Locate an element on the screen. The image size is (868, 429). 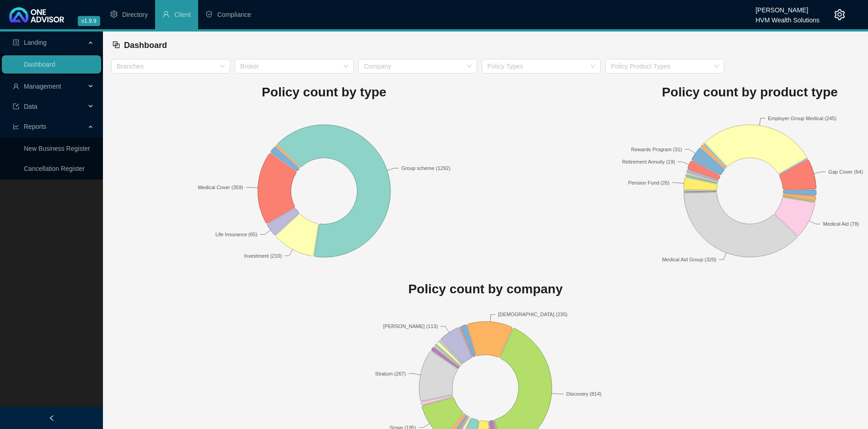
span: profile is located at coordinates (16, 43).